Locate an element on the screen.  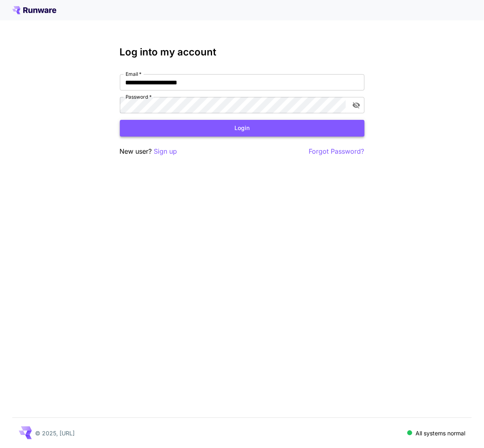
button: toggle password visibility is located at coordinates (357, 105).